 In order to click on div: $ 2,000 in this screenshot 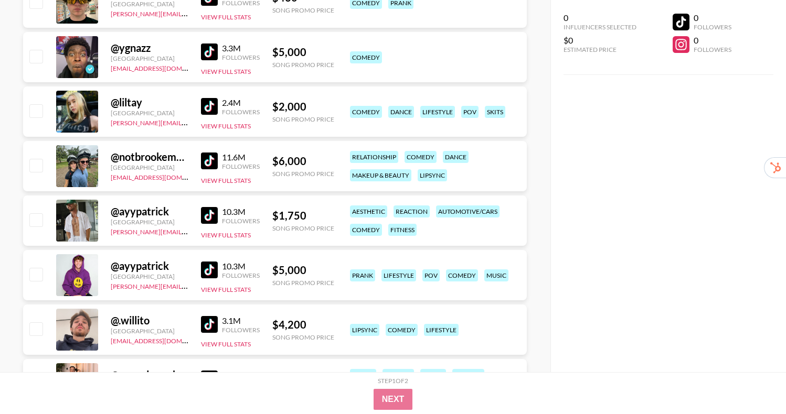, I will do `click(303, 106)`.